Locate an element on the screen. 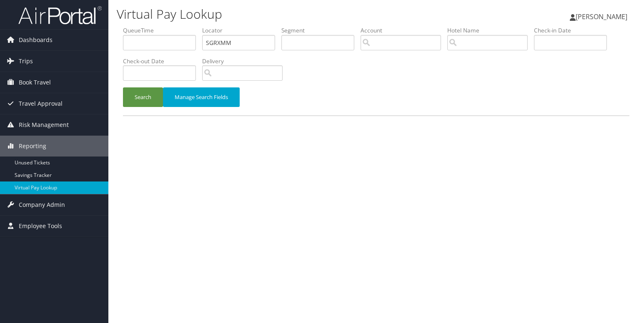 The width and height of the screenshot is (644, 323). span: Dashboards is located at coordinates (35, 40).